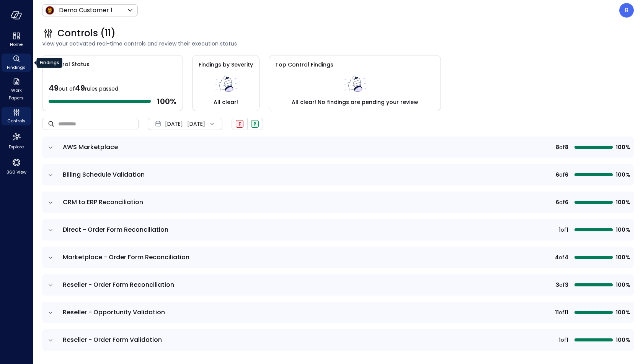 This screenshot has width=643, height=364. I want to click on span: Controls, so click(17, 121).